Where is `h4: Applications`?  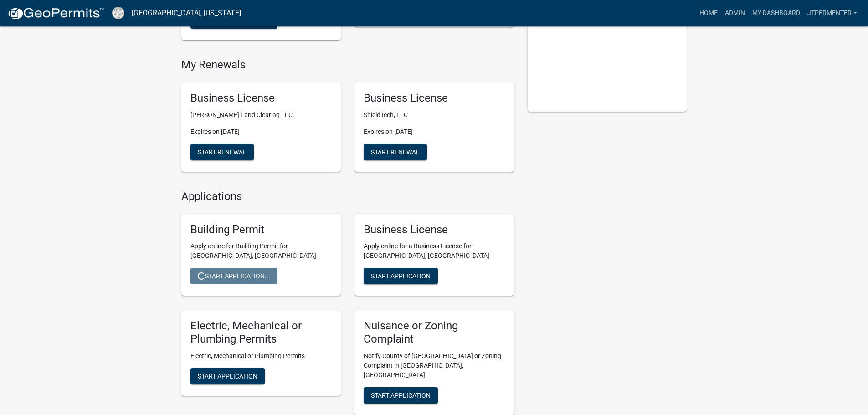
h4: Applications is located at coordinates (347, 197).